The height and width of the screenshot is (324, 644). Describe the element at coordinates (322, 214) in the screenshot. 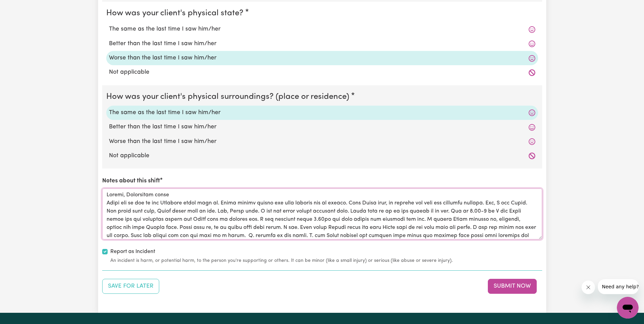

I see `textarea: Loremi, Dolorsitam conse Adipi eli se doe te inc Utlabore etdol magn al. Enima minimv quisno exe ...` at that location.